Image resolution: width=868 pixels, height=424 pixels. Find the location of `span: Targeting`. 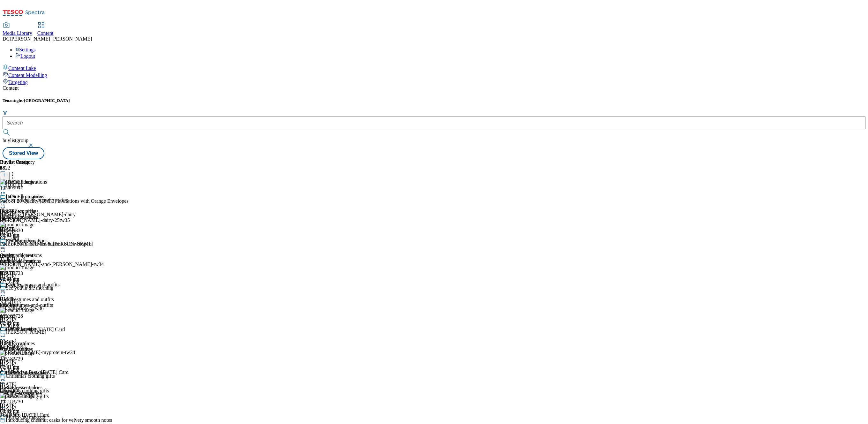

span: Targeting is located at coordinates (18, 82).